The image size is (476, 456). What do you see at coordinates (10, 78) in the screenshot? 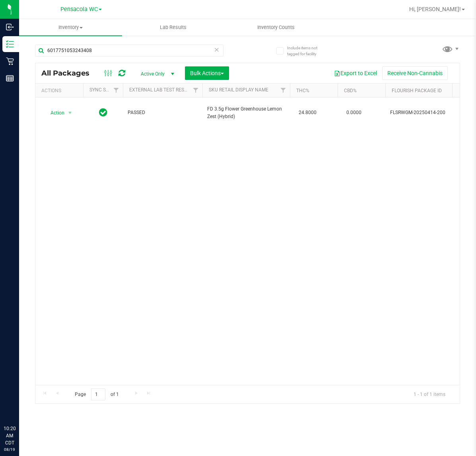
I see `inline-svg: Reports` at bounding box center [10, 78].